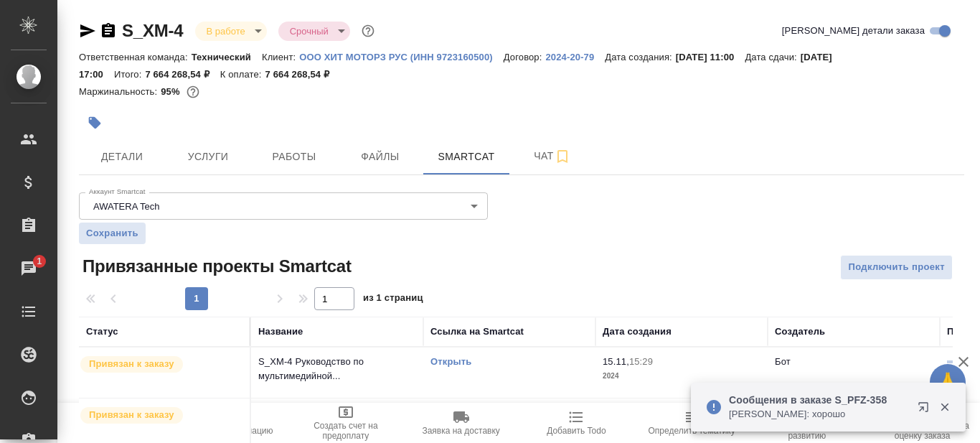 Image resolution: width=980 pixels, height=443 pixels. What do you see at coordinates (641, 361) in the screenshot?
I see `p: 15:29` at bounding box center [641, 361].